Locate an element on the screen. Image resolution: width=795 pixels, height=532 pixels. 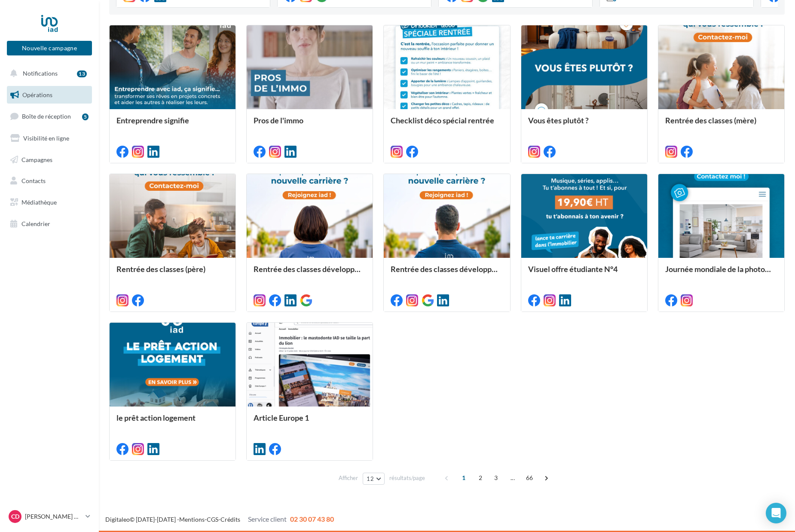
a: Calendrier is located at coordinates (49, 224).